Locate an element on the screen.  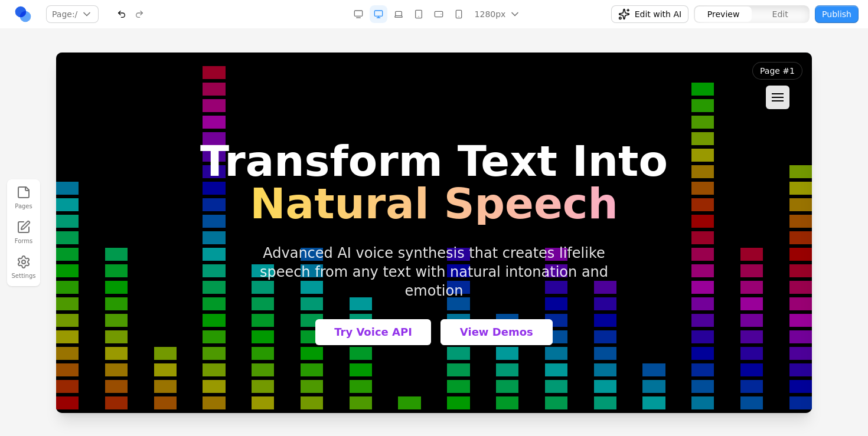
span: Edit is located at coordinates (780, 14).